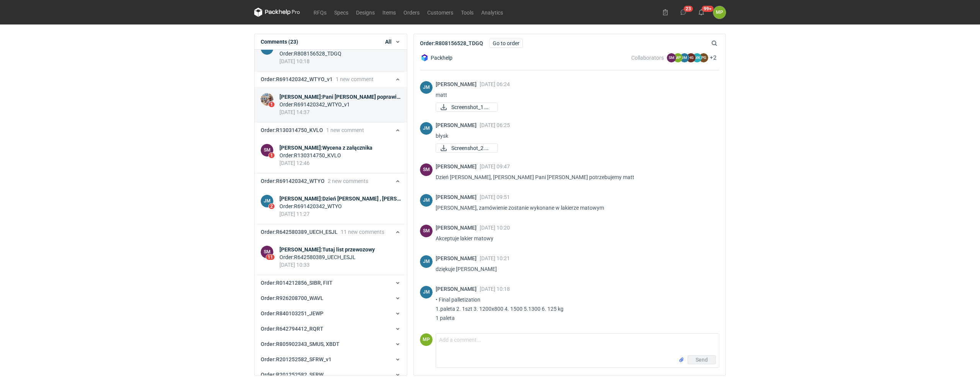 Image resolution: width=980 pixels, height=385 pixels. I want to click on p: • Final palletization 1.paleta 2. 1szt 3. 1200x800 4. 1500 5.1300 6. 125 kg 1 paleta, so click(574, 309).